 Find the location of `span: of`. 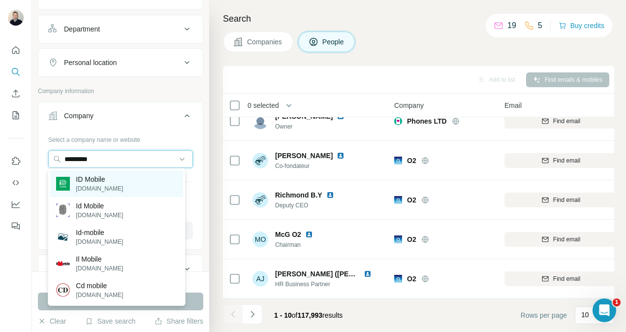

span: of is located at coordinates (295, 315).